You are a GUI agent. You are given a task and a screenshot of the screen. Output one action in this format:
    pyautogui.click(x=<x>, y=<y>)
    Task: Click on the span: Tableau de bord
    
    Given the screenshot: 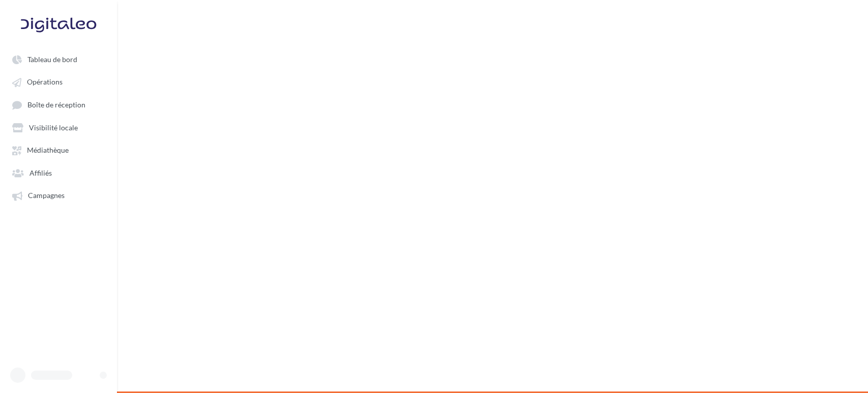 What is the action you would take?
    pyautogui.click(x=52, y=59)
    